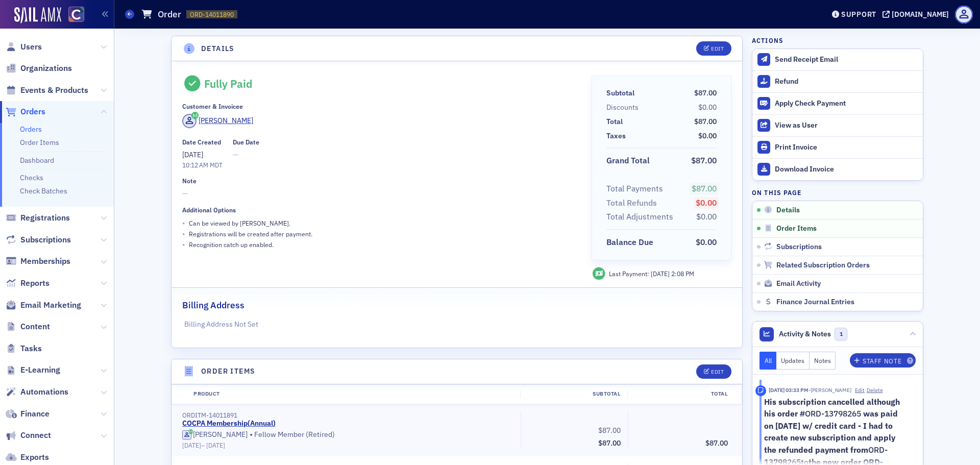 The height and width of the screenshot is (465, 980). Describe the element at coordinates (882, 360) in the screenshot. I see `button: Staff Note` at that location.